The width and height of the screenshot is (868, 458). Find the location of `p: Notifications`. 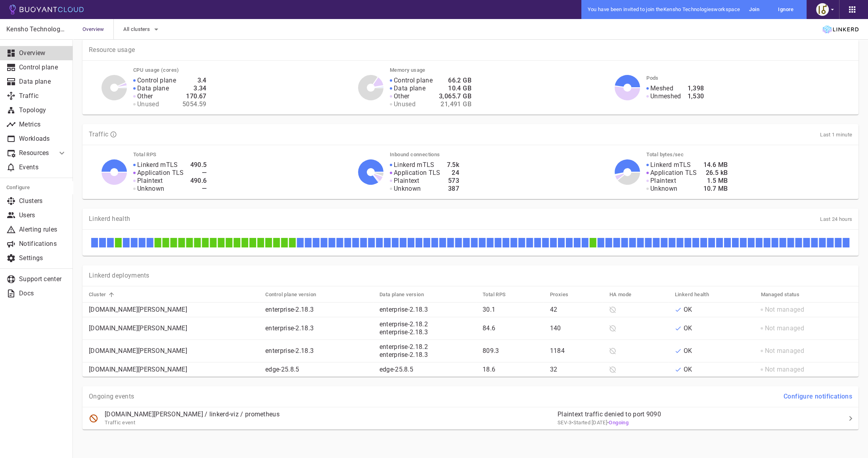

p: Notifications is located at coordinates (43, 244).